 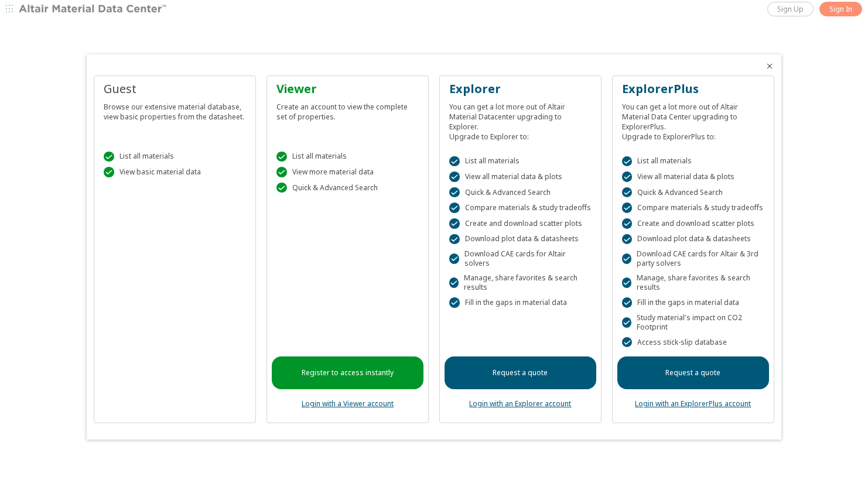 I want to click on div: Browse our extensive material database, view basic properties from the datasheet., so click(x=175, y=110).